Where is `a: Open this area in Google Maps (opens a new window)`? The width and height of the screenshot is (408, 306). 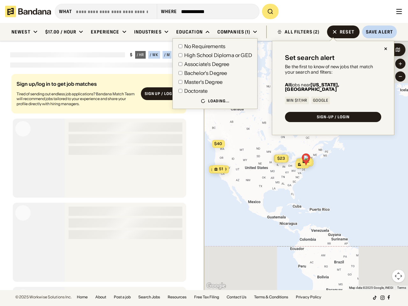
a: Open this area in Google Maps (opens a new window) is located at coordinates (216, 286).